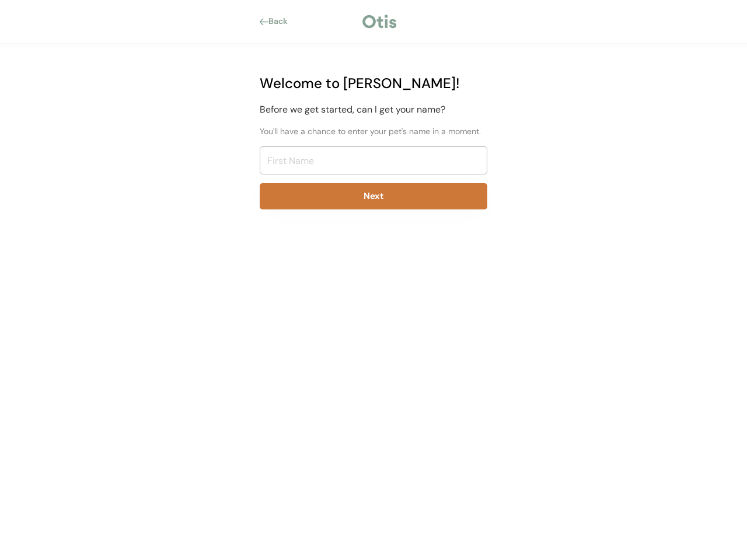 The width and height of the screenshot is (747, 560). What do you see at coordinates (282, 21) in the screenshot?
I see `div: Back` at bounding box center [282, 21].